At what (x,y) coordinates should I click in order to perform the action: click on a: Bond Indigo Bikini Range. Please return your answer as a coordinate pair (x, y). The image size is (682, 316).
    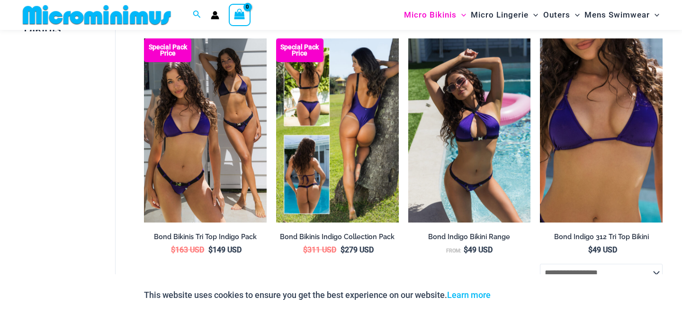
    Looking at the image, I should click on (470, 238).